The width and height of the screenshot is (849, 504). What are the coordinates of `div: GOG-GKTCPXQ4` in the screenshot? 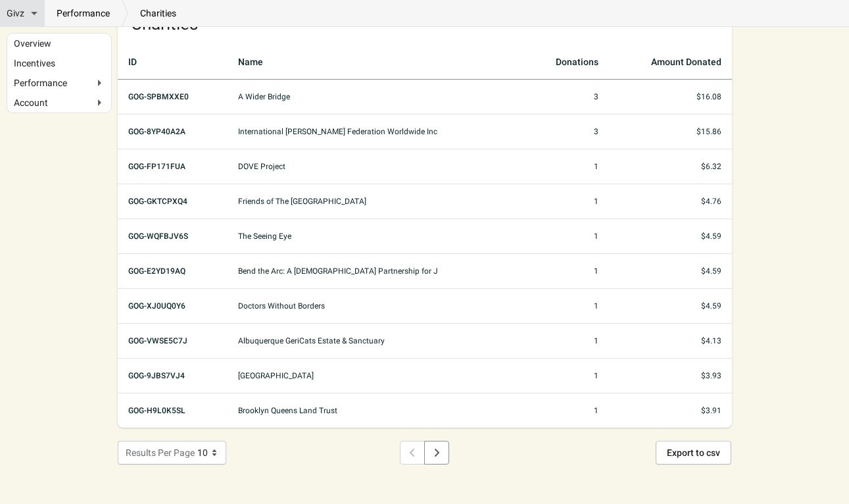 It's located at (173, 201).